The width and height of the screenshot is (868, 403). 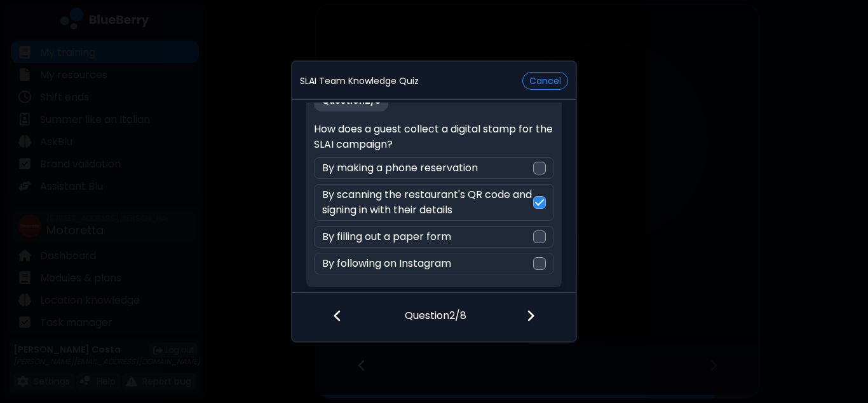 I want to click on p: By making a phone reservation, so click(x=400, y=168).